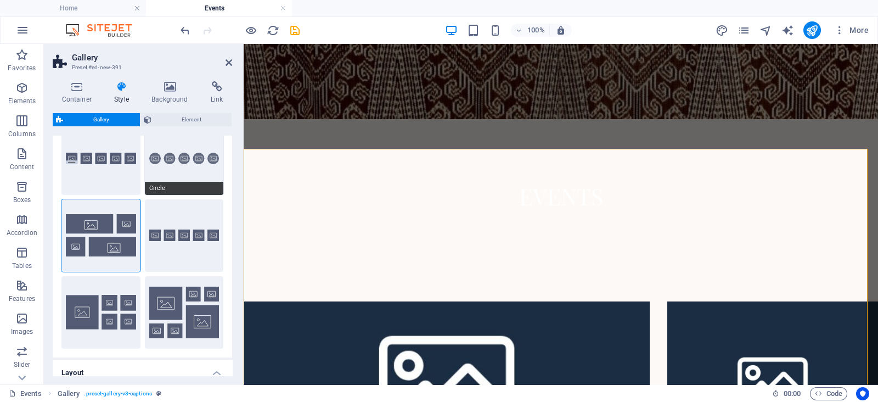 The height and width of the screenshot is (402, 878). I want to click on p: Accordion, so click(22, 233).